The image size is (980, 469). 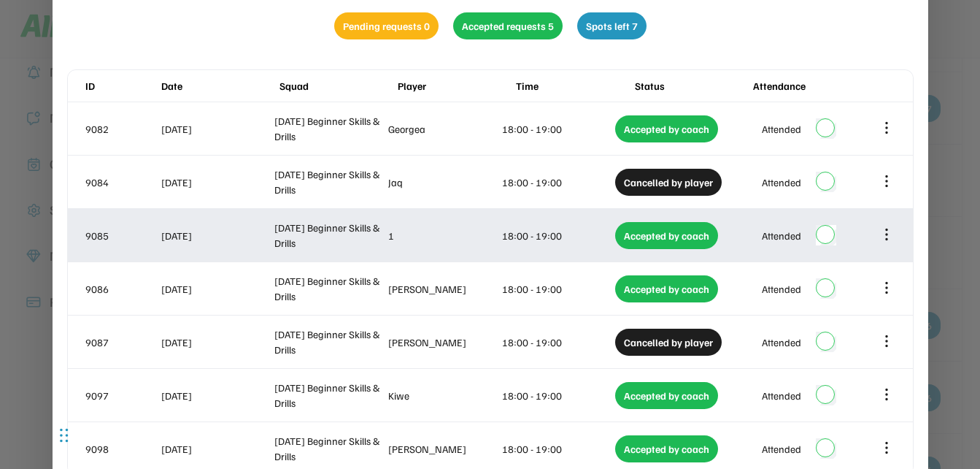 What do you see at coordinates (574, 85) in the screenshot?
I see `div: Time` at bounding box center [574, 85].